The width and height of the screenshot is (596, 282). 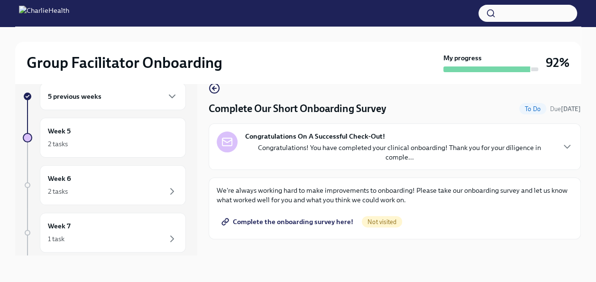 What do you see at coordinates (382, 222) in the screenshot?
I see `span: Not visited` at bounding box center [382, 222].